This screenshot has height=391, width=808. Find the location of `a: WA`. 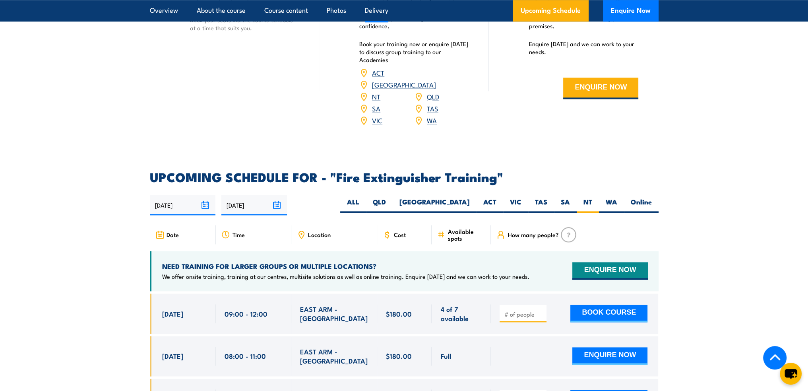

a: WA is located at coordinates (432, 120).